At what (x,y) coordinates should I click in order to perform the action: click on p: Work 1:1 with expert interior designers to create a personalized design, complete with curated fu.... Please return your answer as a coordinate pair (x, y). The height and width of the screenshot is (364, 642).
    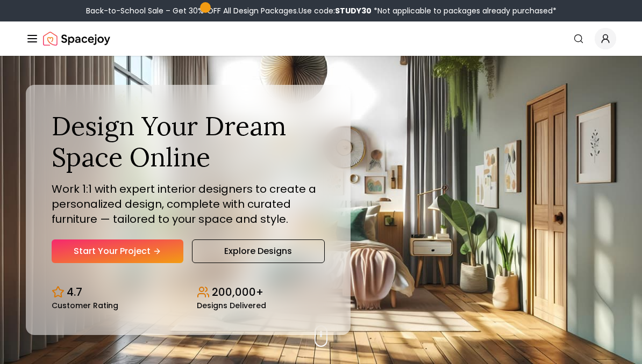
    Looking at the image, I should click on (188, 204).